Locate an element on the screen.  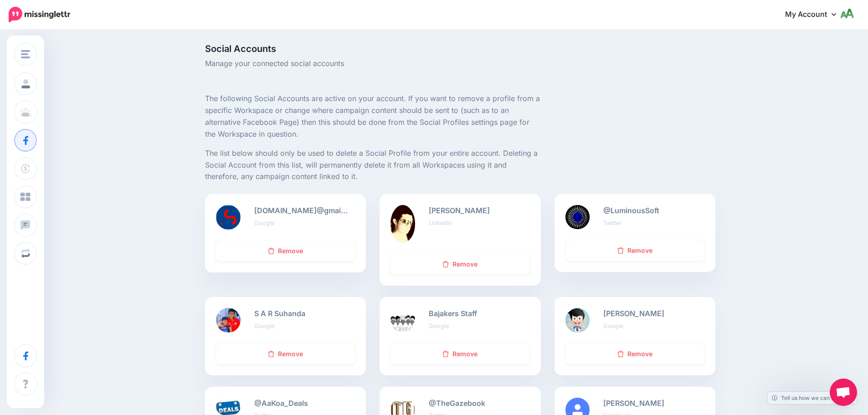
b: S A R Suhanda is located at coordinates (280, 313).